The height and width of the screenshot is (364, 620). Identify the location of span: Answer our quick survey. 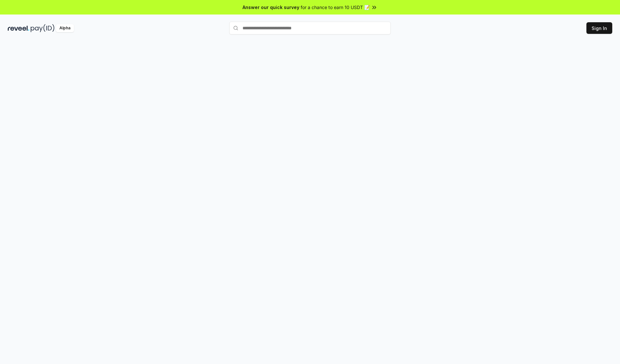
(271, 7).